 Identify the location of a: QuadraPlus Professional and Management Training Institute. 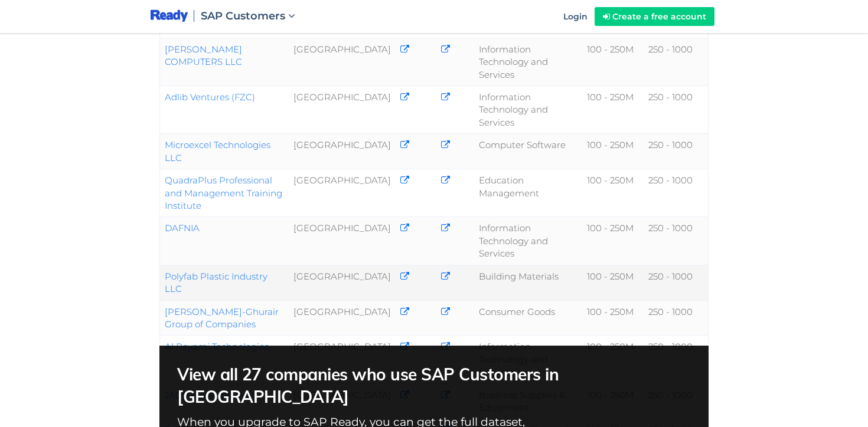
(223, 193).